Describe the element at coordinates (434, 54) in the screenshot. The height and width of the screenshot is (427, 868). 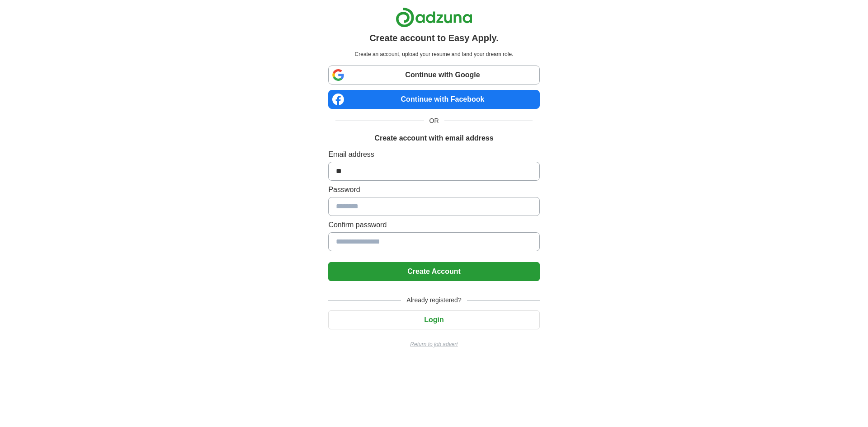
I see `p: Create an account, upload your resume and land your dream role.` at that location.